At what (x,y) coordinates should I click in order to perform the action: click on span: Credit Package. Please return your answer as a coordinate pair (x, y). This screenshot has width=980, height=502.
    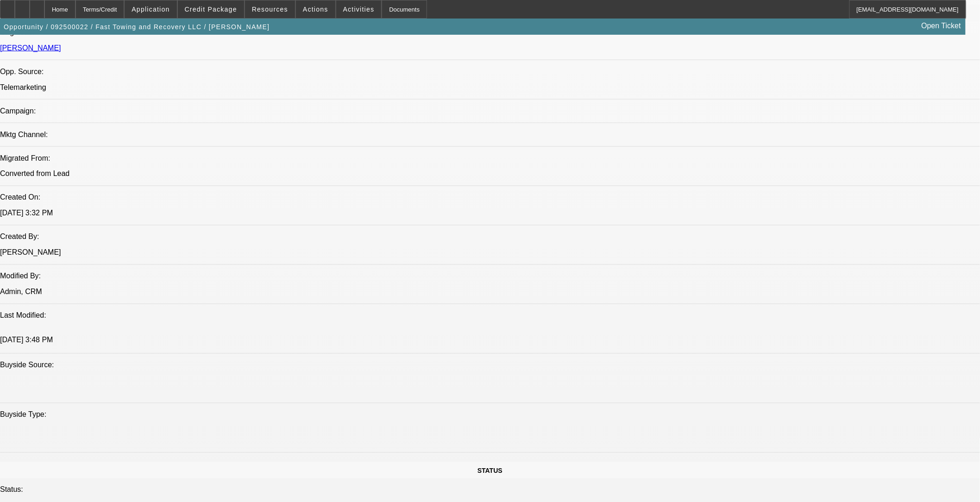
    Looking at the image, I should click on (211, 9).